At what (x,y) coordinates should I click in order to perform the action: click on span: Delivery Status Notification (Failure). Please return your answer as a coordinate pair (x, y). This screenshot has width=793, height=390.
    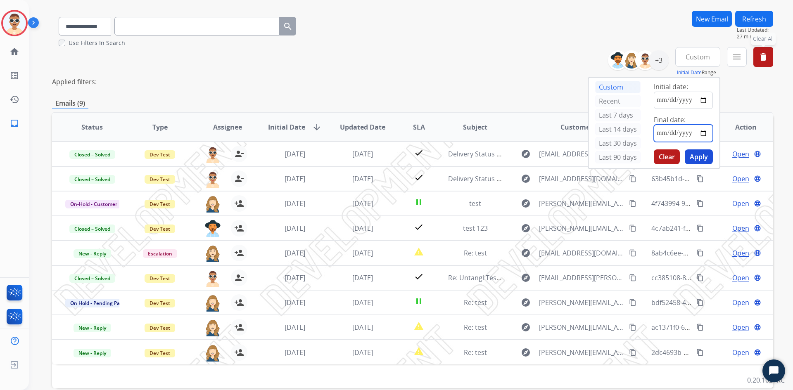
    Looking at the image, I should click on (504, 179).